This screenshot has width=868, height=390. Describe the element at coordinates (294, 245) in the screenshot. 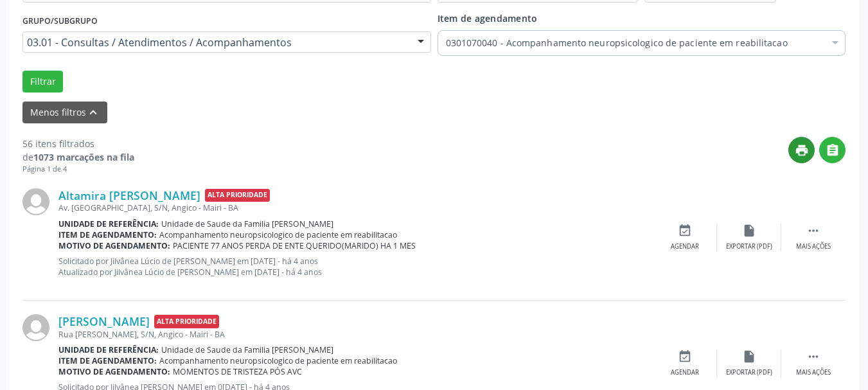

I see `span: PACIENTE 77 ANOS PERDA DE ENTE QUERIDO(MARIDO) HA 1 MES` at that location.